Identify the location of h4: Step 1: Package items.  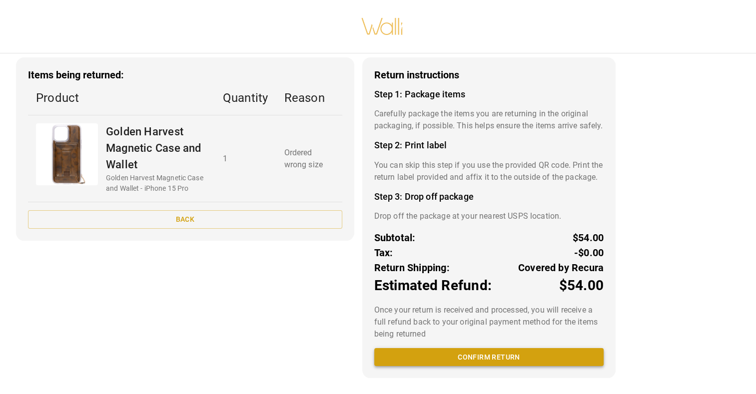
(489, 94).